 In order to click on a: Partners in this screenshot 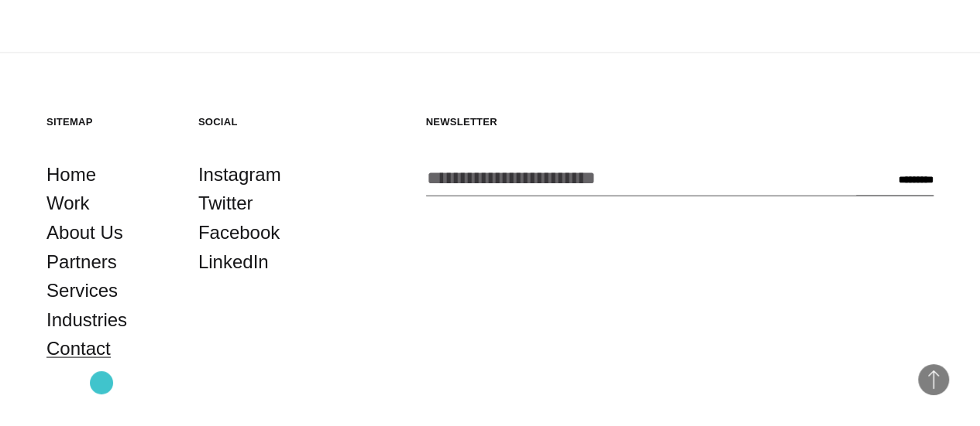, I will do `click(81, 262)`.